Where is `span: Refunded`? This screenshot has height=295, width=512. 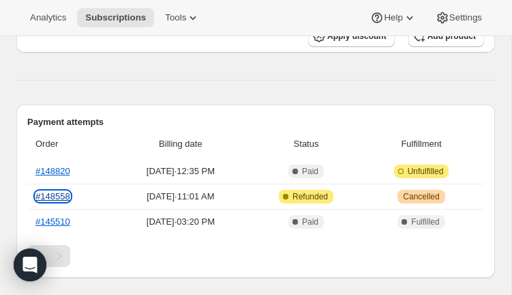 span: Refunded is located at coordinates (310, 196).